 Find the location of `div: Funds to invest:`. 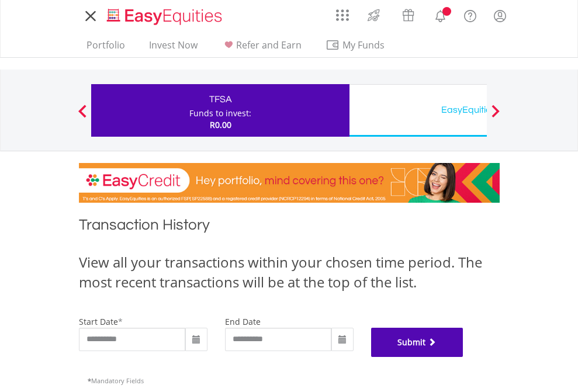

div: Funds to invest: is located at coordinates (221, 113).